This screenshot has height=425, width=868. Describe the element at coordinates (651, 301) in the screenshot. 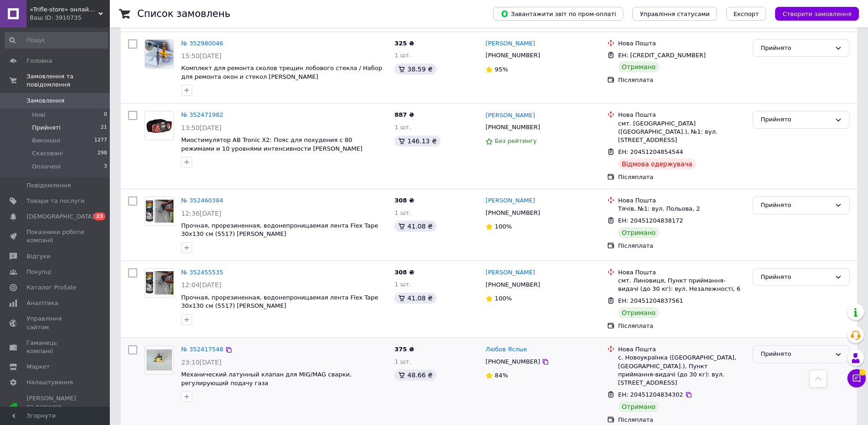

I see `span: ЕН: 20451204837561` at that location.